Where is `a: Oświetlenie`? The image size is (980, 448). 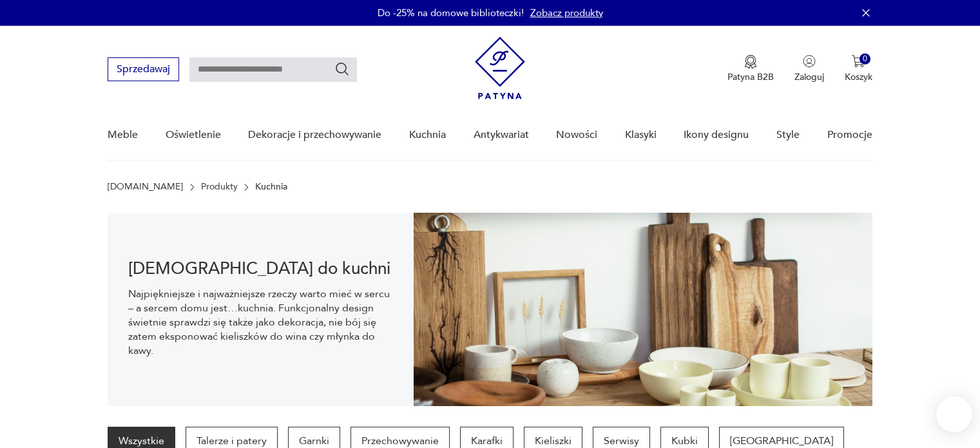
a: Oświetlenie is located at coordinates (193, 135).